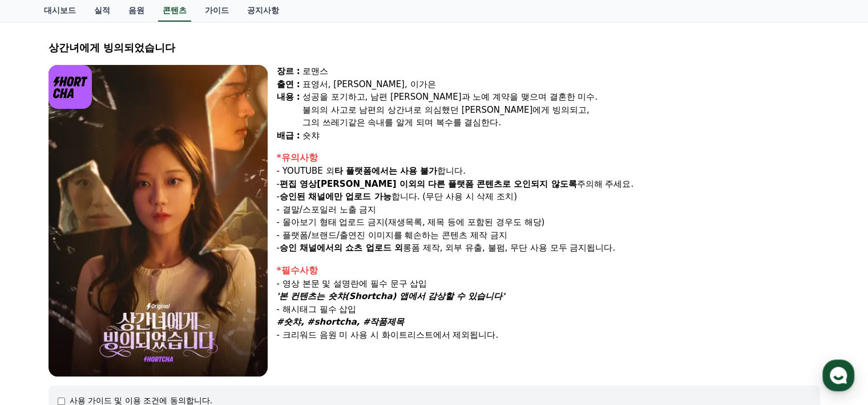 Image resolution: width=868 pixels, height=405 pixels. What do you see at coordinates (40, 333) in the screenshot?
I see `span: 홈` at bounding box center [40, 333].